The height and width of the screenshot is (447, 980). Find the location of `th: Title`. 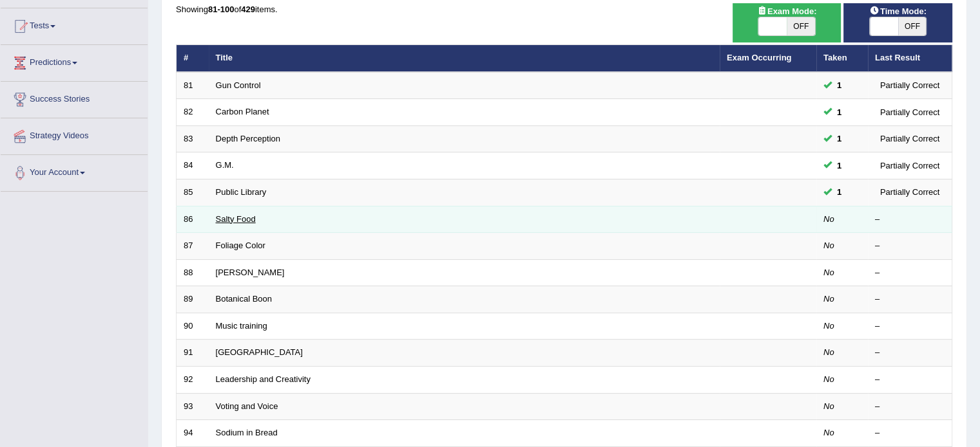

th: Title is located at coordinates (464, 58).